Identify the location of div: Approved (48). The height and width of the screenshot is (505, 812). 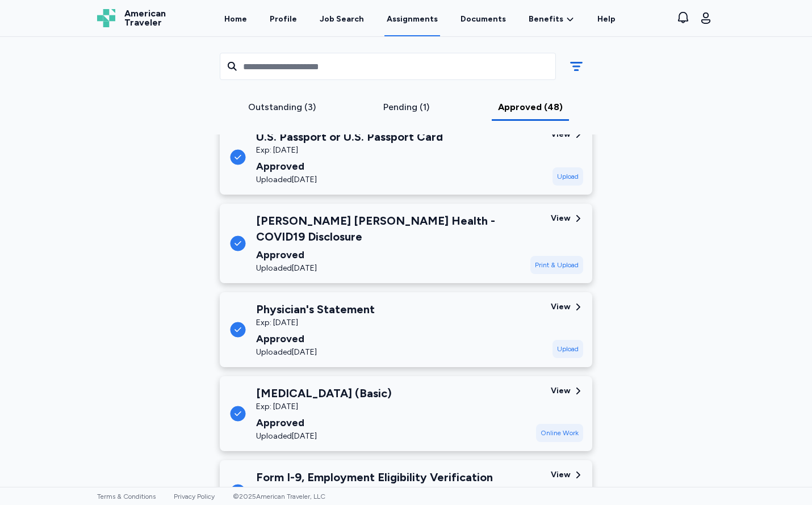
(530, 108).